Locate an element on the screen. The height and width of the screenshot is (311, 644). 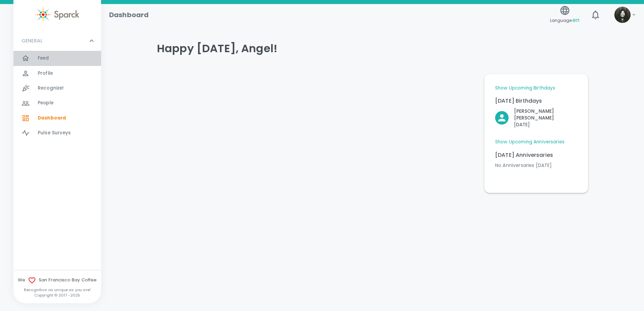
div: Recognize! is located at coordinates (57, 88).